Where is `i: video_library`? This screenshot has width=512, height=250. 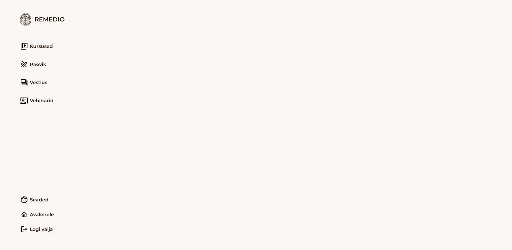
i: video_library is located at coordinates (24, 46).